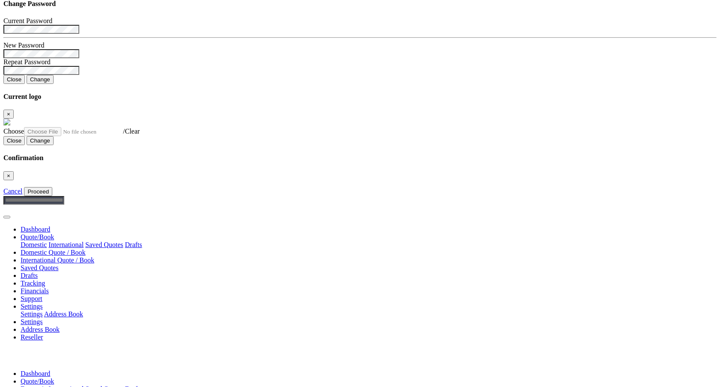  What do you see at coordinates (33, 245) in the screenshot?
I see `a: Domestic` at bounding box center [33, 245].